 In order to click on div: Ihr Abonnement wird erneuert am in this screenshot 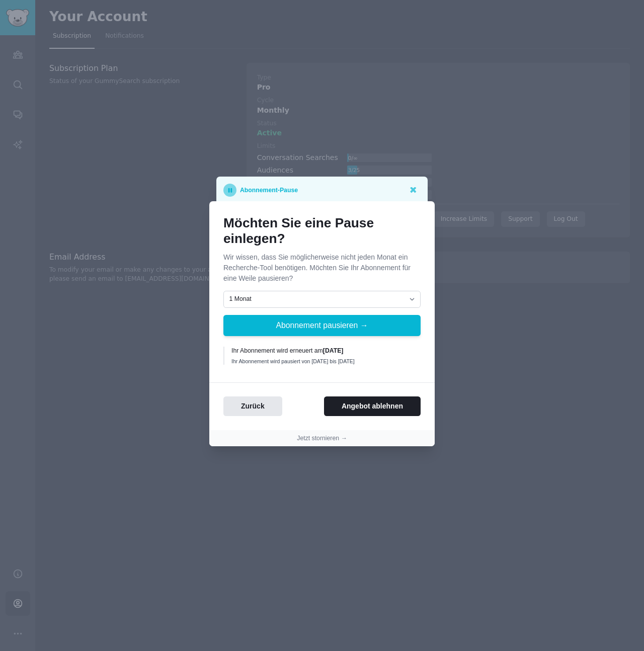, I will do `click(322, 351)`.